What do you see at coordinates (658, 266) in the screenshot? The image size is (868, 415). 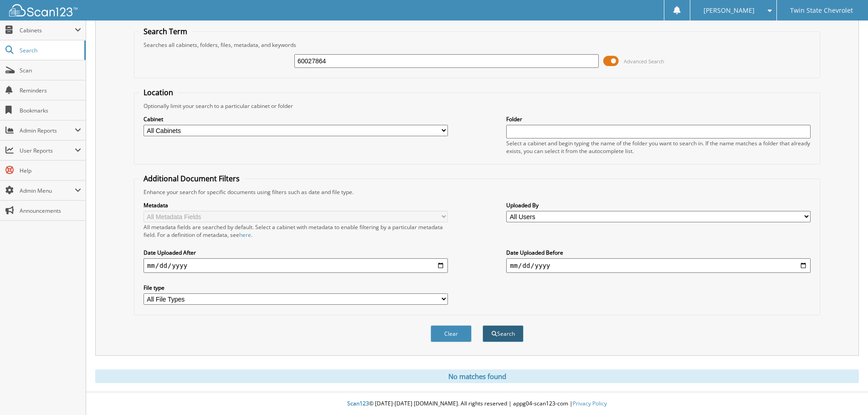 I see `input: end` at bounding box center [658, 266].